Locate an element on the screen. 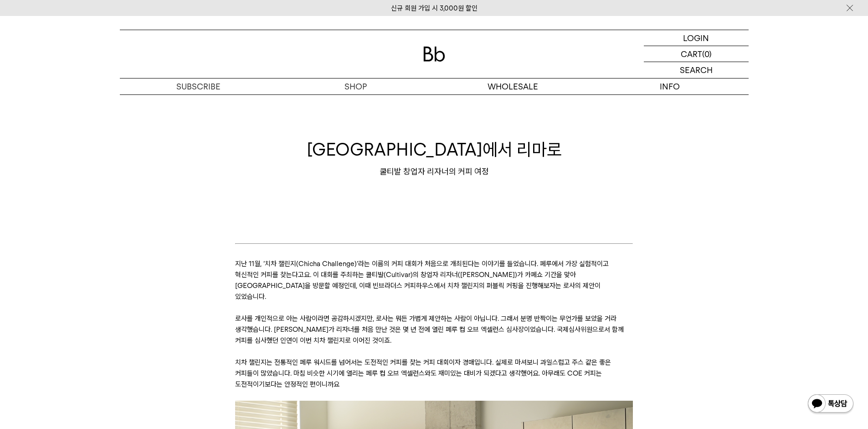 This screenshot has width=868, height=429. img: 로고 is located at coordinates (434, 54).